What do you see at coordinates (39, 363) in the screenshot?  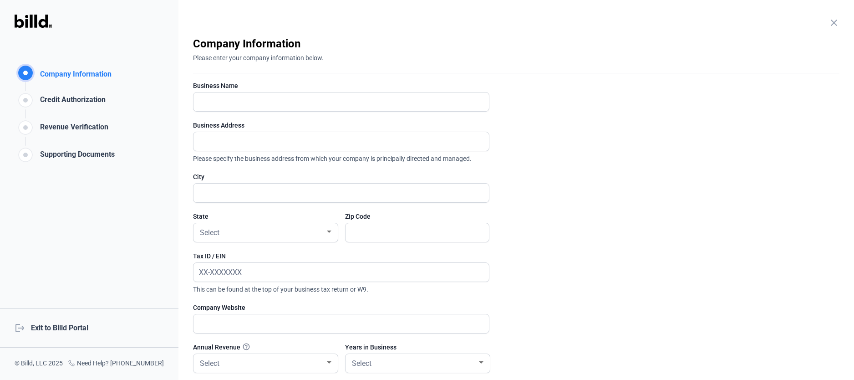 I see `div: © Billd, LLC 2025` at bounding box center [39, 363].